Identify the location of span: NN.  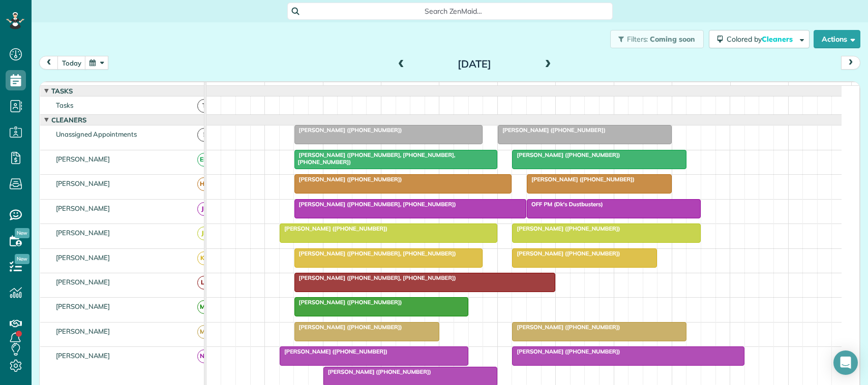
(204, 356).